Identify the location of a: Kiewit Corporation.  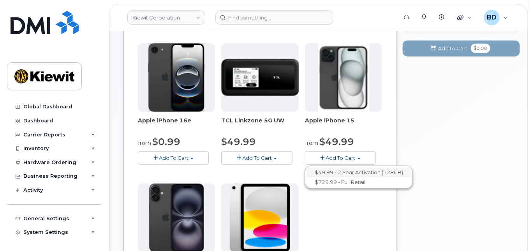
(166, 18).